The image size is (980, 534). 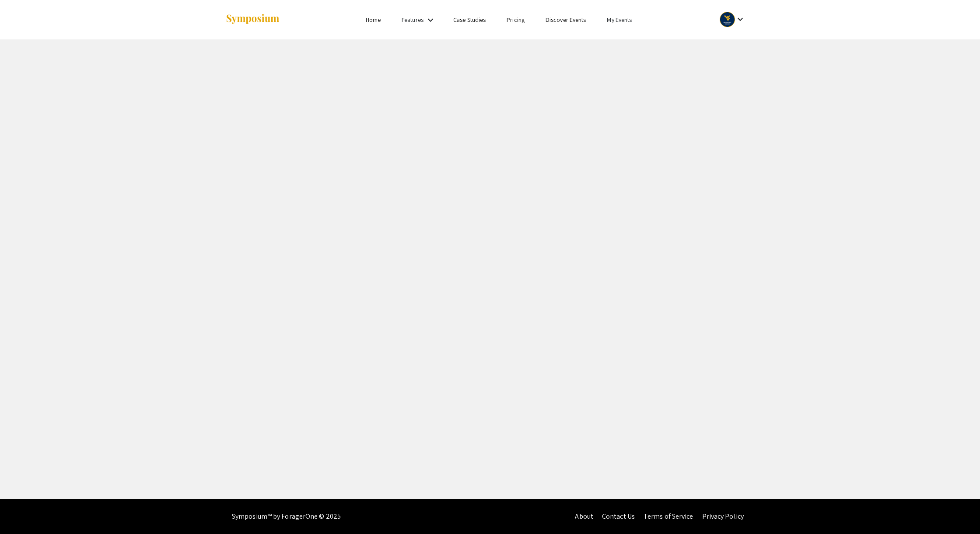 I want to click on a: About, so click(x=585, y=516).